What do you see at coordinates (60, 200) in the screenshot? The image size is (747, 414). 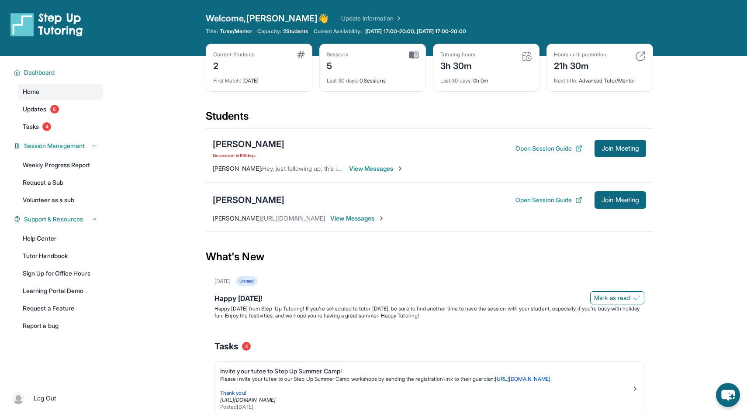 I see `a: Volunteer as a sub` at bounding box center [60, 200].